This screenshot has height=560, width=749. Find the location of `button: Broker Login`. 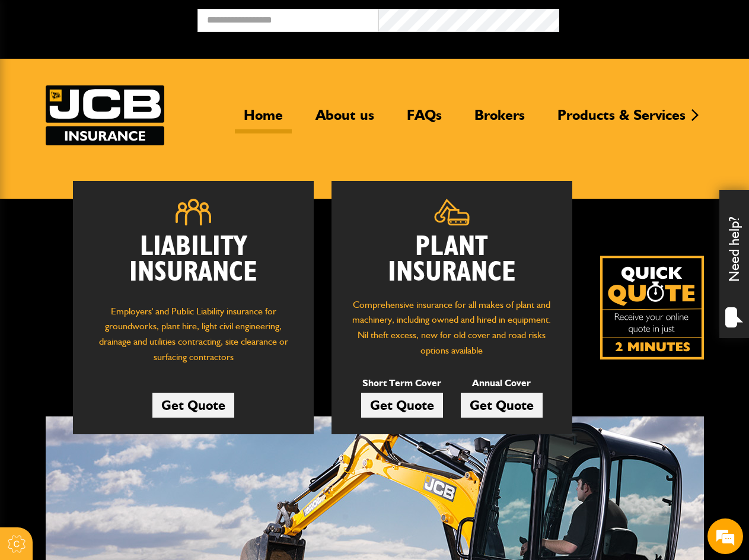

button: Broker Login is located at coordinates (650, 18).